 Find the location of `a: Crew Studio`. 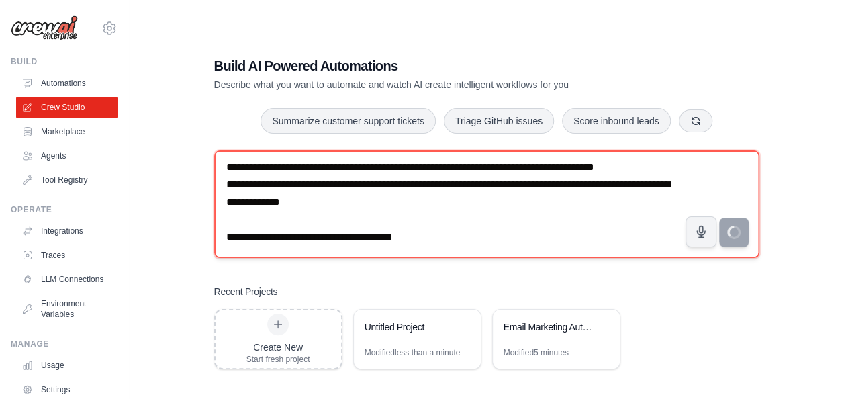

a: Crew Studio is located at coordinates (66, 107).